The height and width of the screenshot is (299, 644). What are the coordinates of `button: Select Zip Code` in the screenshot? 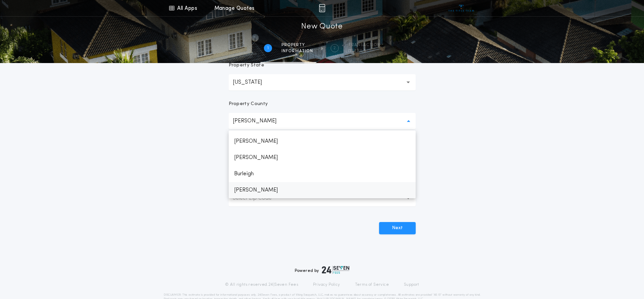 It's located at (322, 198).